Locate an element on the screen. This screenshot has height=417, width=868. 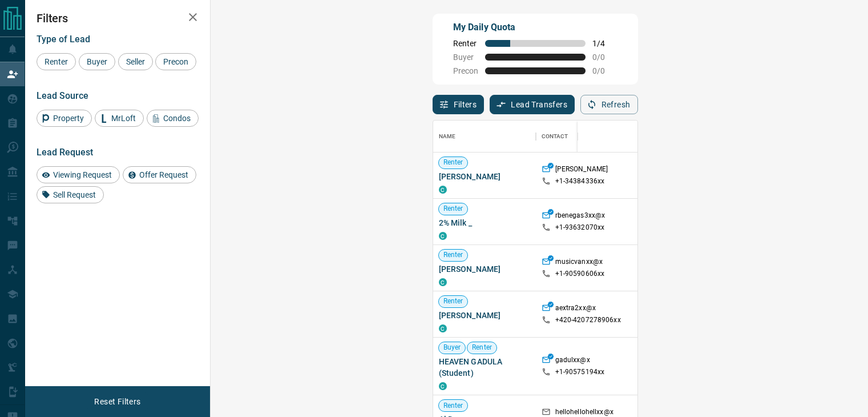
p: +1- 90575194xx is located at coordinates (580, 372).